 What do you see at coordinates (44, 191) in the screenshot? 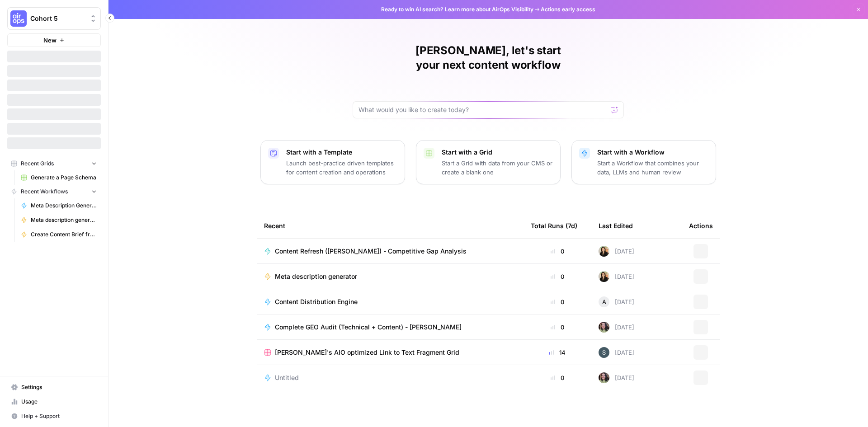
I see `span: Recent Workflows` at bounding box center [44, 191].